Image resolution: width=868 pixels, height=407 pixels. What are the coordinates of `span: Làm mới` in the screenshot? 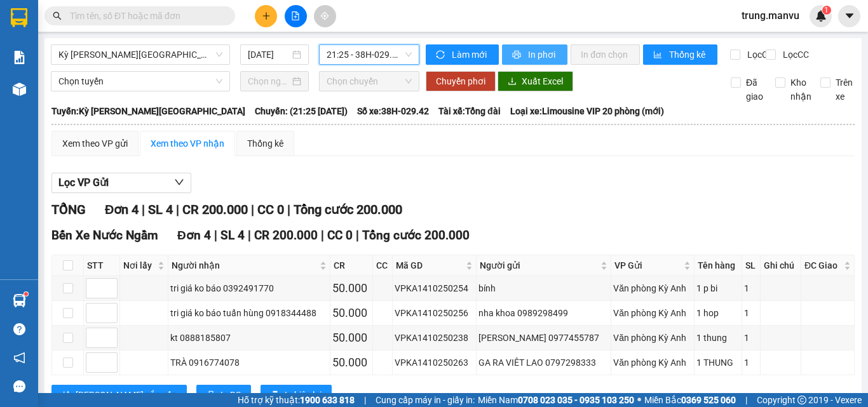 It's located at (470, 55).